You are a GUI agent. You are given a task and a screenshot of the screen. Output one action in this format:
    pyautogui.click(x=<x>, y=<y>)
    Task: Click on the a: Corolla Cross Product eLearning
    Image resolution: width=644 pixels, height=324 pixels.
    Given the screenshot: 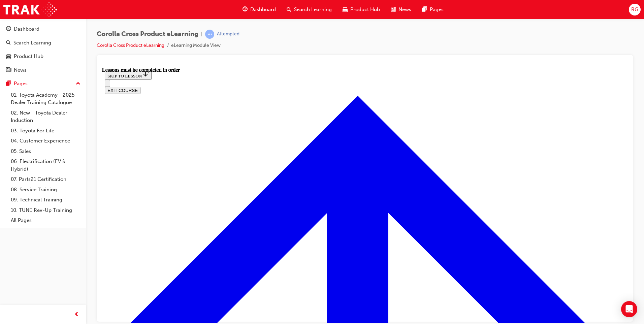 What is the action you would take?
    pyautogui.click(x=130, y=45)
    